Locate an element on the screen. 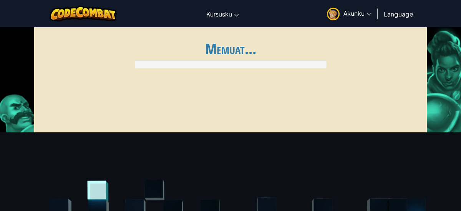 This screenshot has width=461, height=211. span: Akunku is located at coordinates (357, 13).